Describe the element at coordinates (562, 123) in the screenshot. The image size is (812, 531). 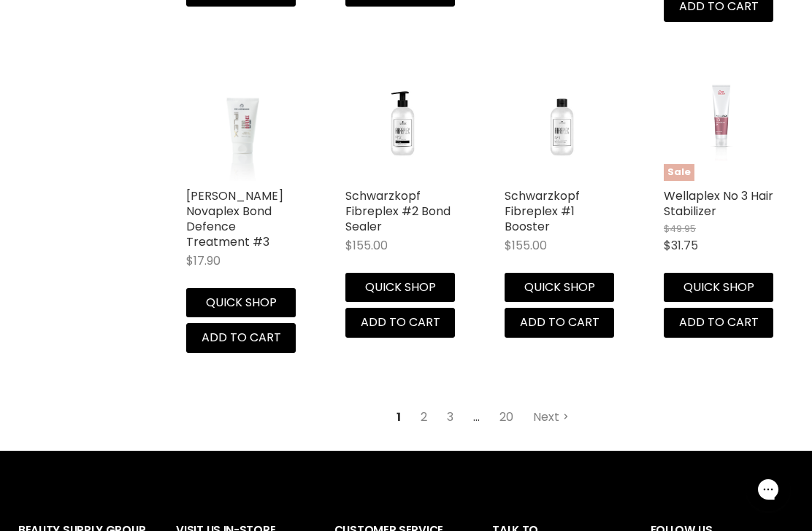
I see `img: Schwarzkopf Fibreplex #1 Booster` at that location.